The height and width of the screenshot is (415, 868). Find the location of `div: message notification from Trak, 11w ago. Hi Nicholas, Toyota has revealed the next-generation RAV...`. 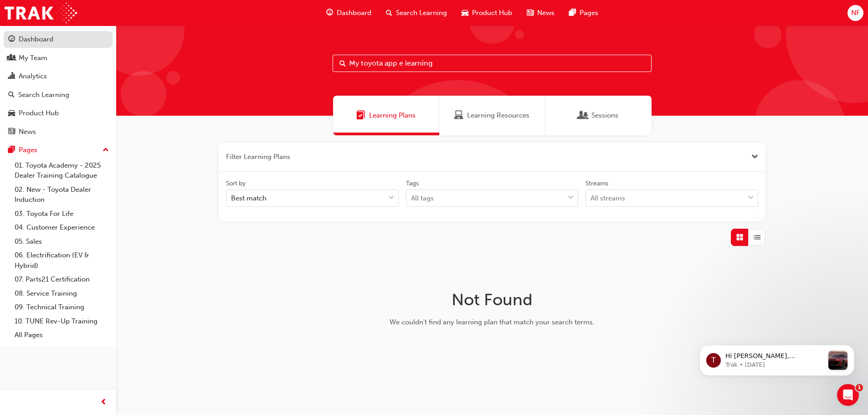

div: message notification from Trak, 11w ago. Hi Nicholas, Toyota has revealed the next-generation RAV... is located at coordinates (91, 34).